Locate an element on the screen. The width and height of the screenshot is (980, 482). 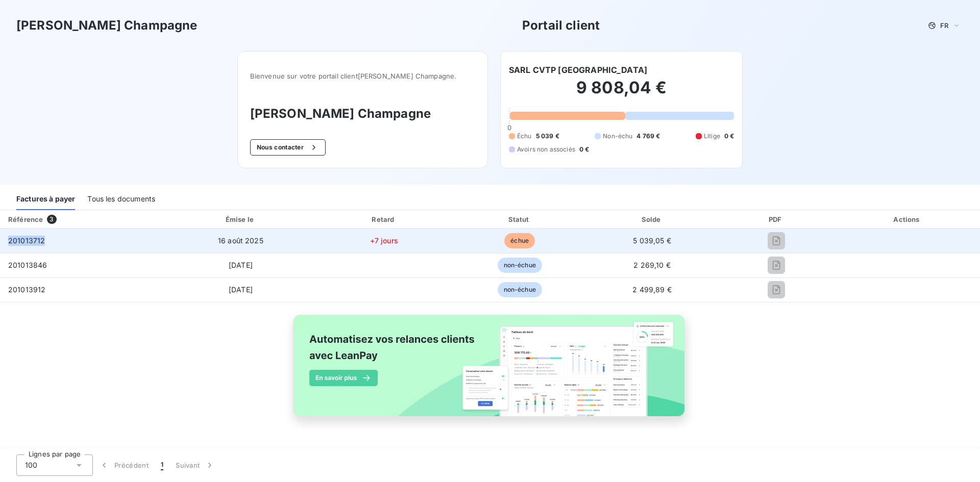
span: 0 is located at coordinates (509, 127).